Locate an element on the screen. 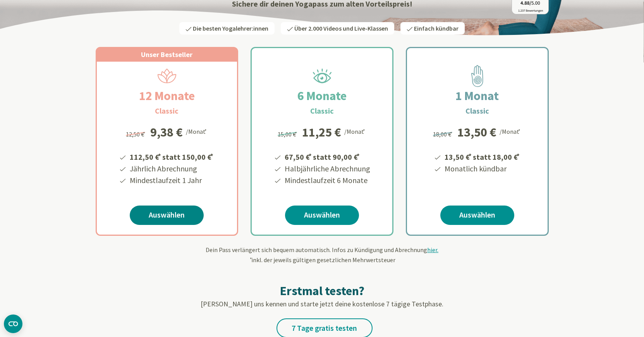 The image size is (644, 337). h2: 6 Monate is located at coordinates (322, 96).